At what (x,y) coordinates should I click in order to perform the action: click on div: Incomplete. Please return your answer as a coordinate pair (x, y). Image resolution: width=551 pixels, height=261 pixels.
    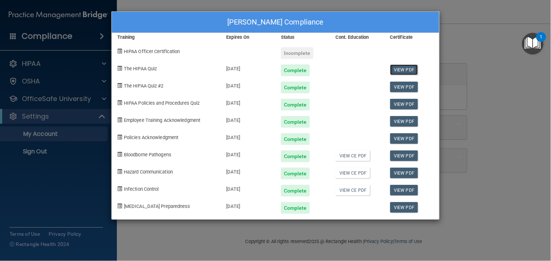
    Looking at the image, I should click on (297, 53).